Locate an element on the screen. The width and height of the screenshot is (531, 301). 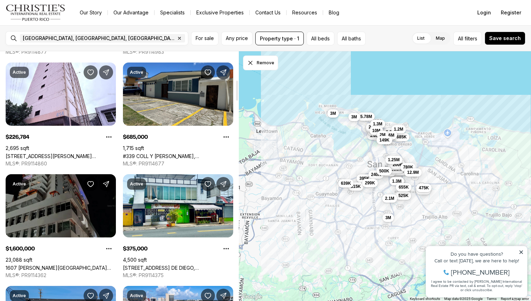
span: Any price is located at coordinates (237, 38).